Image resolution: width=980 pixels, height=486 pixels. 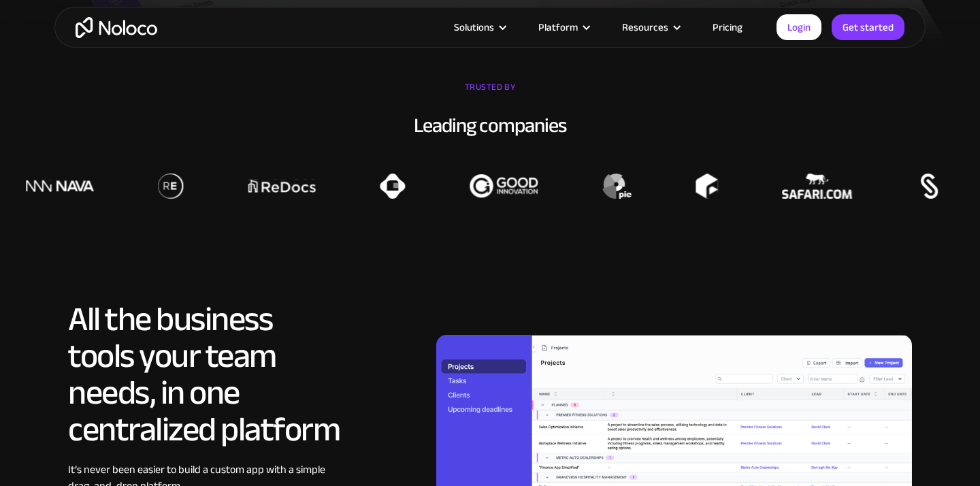 What do you see at coordinates (799, 27) in the screenshot?
I see `a: Login` at bounding box center [799, 27].